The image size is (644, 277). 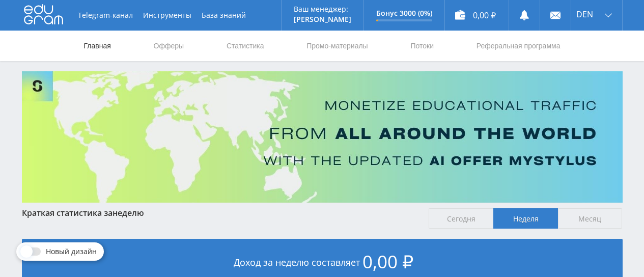 What do you see at coordinates (128, 212) in the screenshot?
I see `span: неделю` at bounding box center [128, 212].